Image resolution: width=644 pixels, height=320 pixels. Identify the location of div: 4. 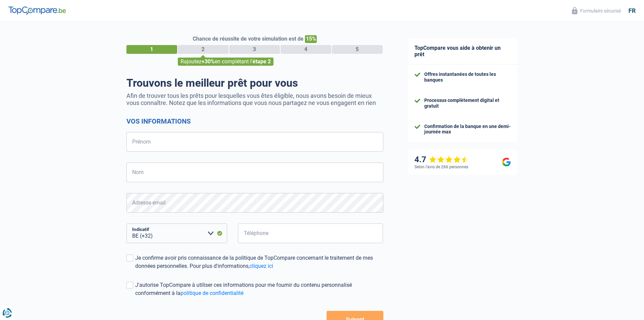
(306, 50).